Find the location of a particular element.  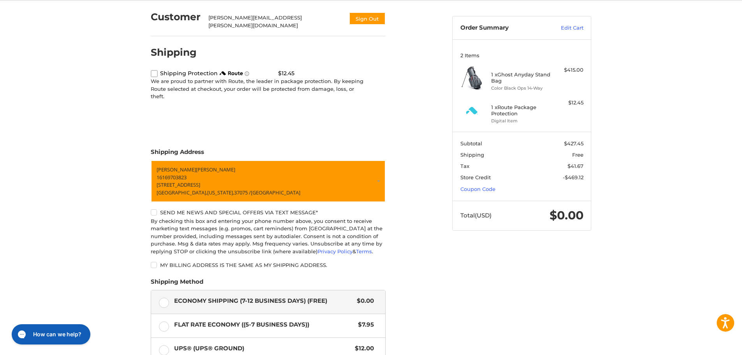

span: UPS® (UPS® Ground) is located at coordinates (263, 348).